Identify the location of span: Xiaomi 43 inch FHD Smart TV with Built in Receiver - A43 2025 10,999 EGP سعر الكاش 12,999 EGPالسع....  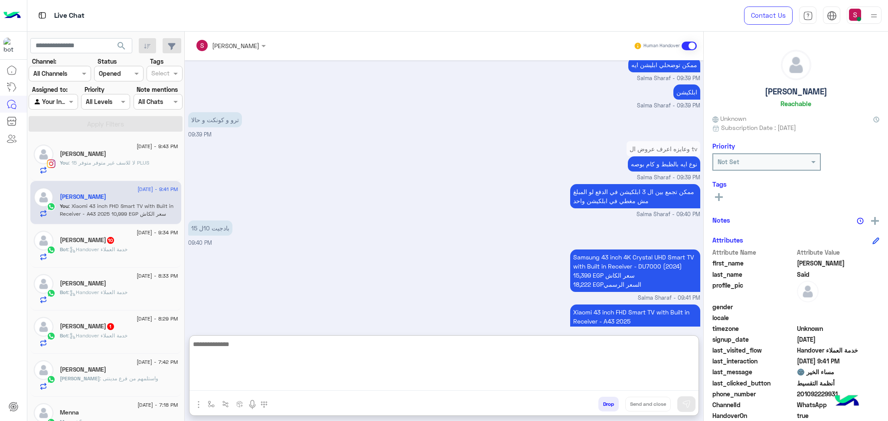
(117, 214).